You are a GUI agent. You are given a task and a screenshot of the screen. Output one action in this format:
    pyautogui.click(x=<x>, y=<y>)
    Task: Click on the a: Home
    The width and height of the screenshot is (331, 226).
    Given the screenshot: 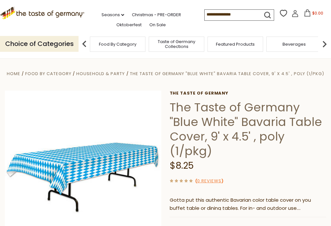 What is the action you would take?
    pyautogui.click(x=14, y=73)
    